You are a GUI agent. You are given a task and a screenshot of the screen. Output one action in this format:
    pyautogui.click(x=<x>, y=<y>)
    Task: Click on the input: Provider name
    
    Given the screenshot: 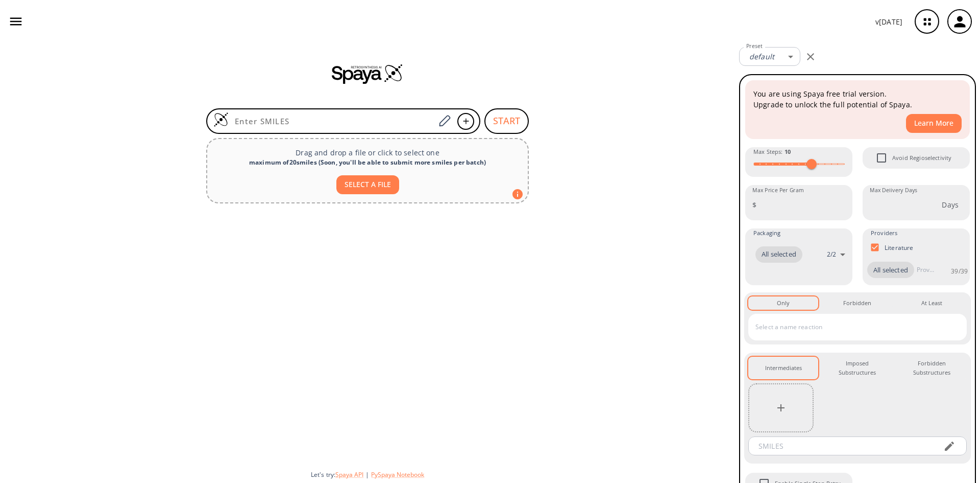 What is the action you would take?
    pyautogui.click(x=925, y=270)
    